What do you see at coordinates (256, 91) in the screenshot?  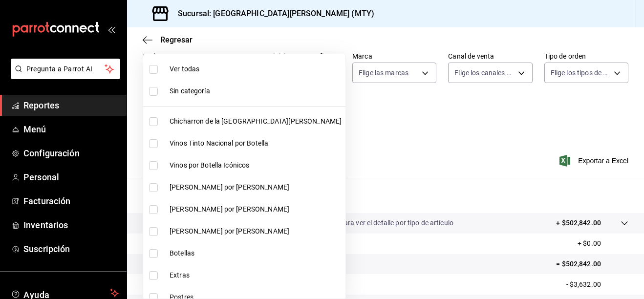 I see `span: Sin categoría` at bounding box center [256, 91].